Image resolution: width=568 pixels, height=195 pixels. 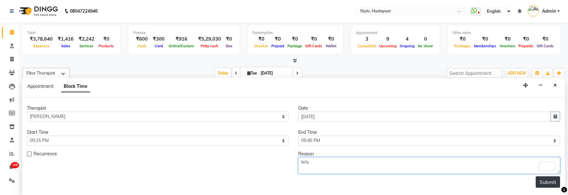 What do you see at coordinates (106, 46) in the screenshot?
I see `span: Products` at bounding box center [106, 46].